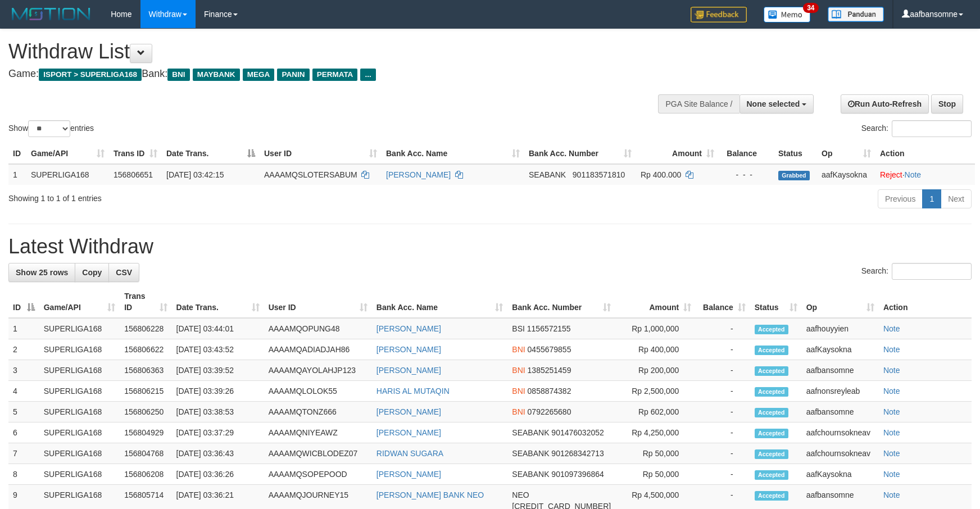  What do you see at coordinates (856, 14) in the screenshot?
I see `img: panduan.png` at bounding box center [856, 14].